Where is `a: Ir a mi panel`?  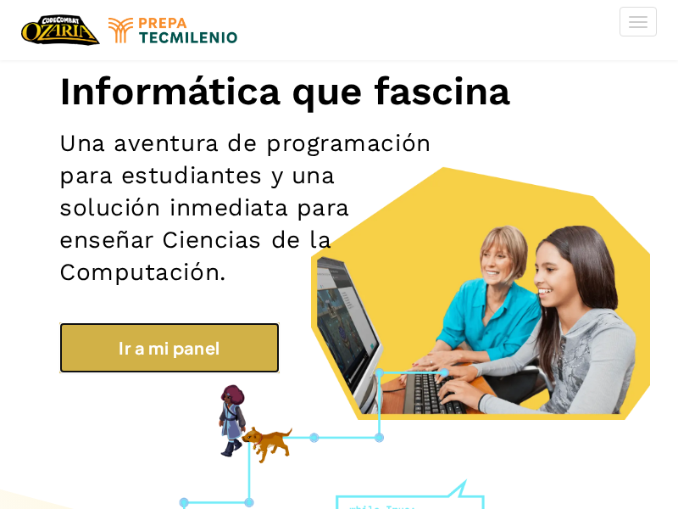
a: Ir a mi panel is located at coordinates (170, 348).